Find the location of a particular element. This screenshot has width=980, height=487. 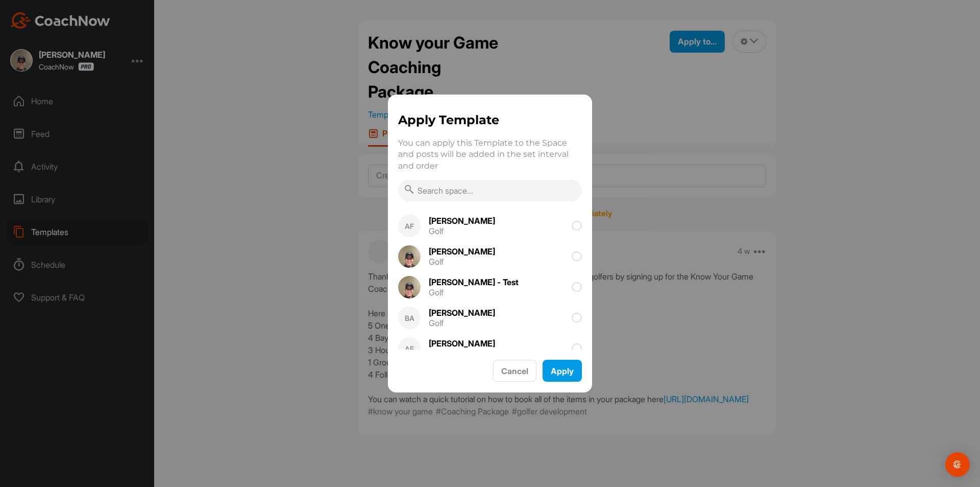

h1: Apply Template is located at coordinates (490, 120).